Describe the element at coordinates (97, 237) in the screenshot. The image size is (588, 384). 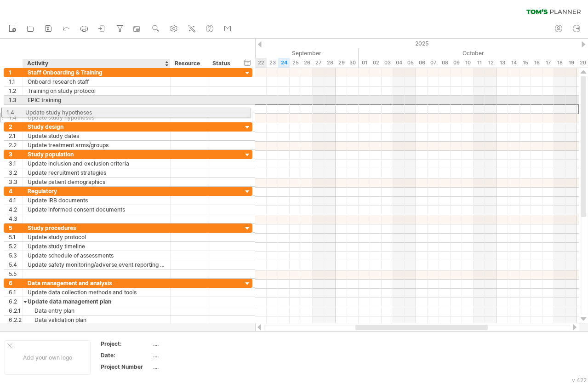
I see `div: Update study protocol` at that location.